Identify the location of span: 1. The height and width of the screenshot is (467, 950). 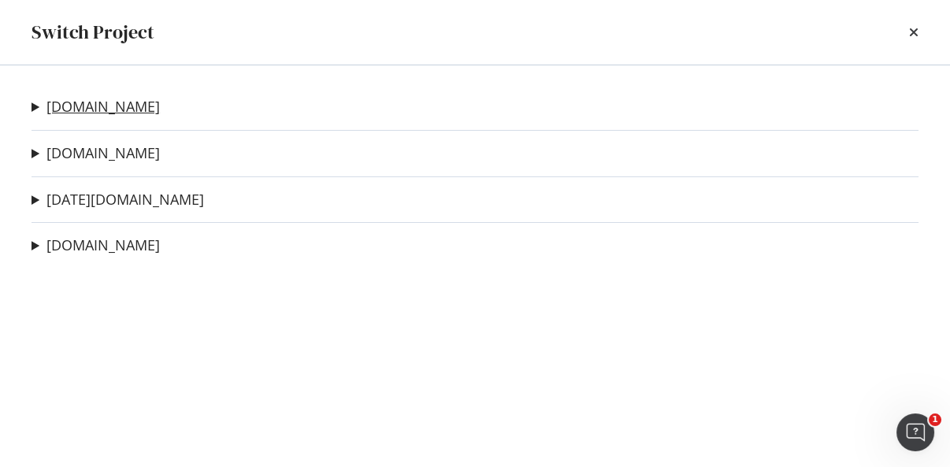
(935, 420).